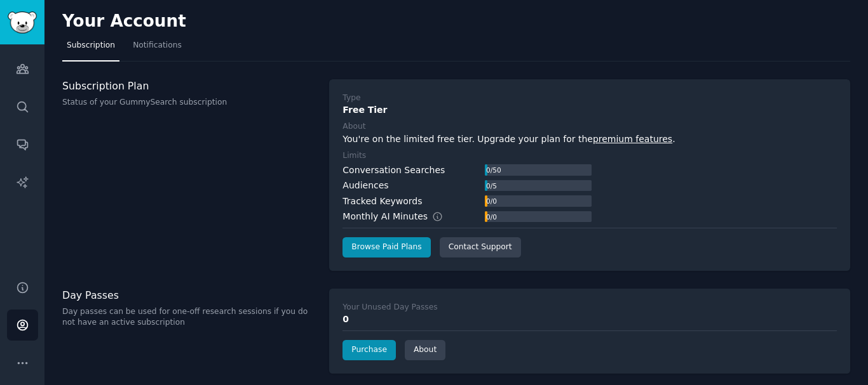 This screenshot has height=385, width=868. What do you see at coordinates (590, 319) in the screenshot?
I see `div: 0` at bounding box center [590, 319].